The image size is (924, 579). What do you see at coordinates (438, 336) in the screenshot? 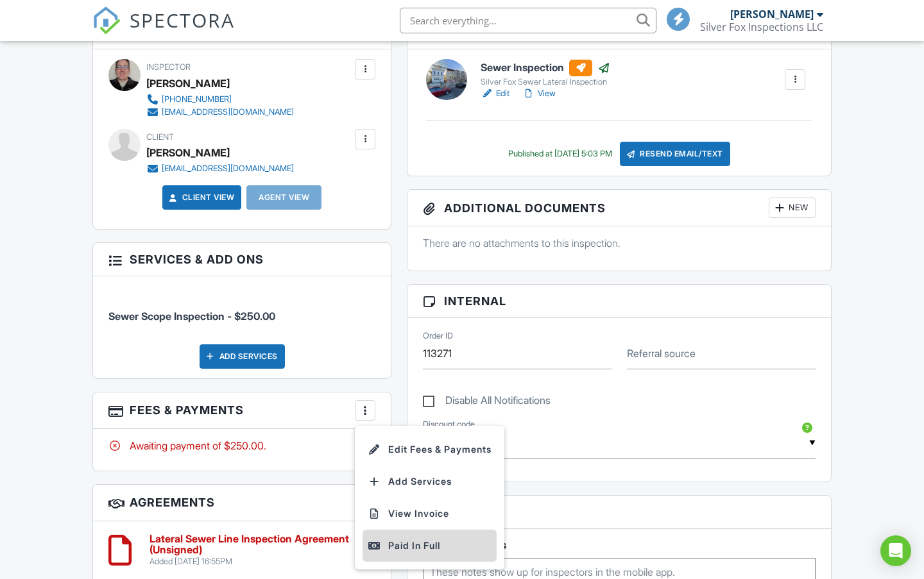
I see `label: Order ID` at bounding box center [438, 336].